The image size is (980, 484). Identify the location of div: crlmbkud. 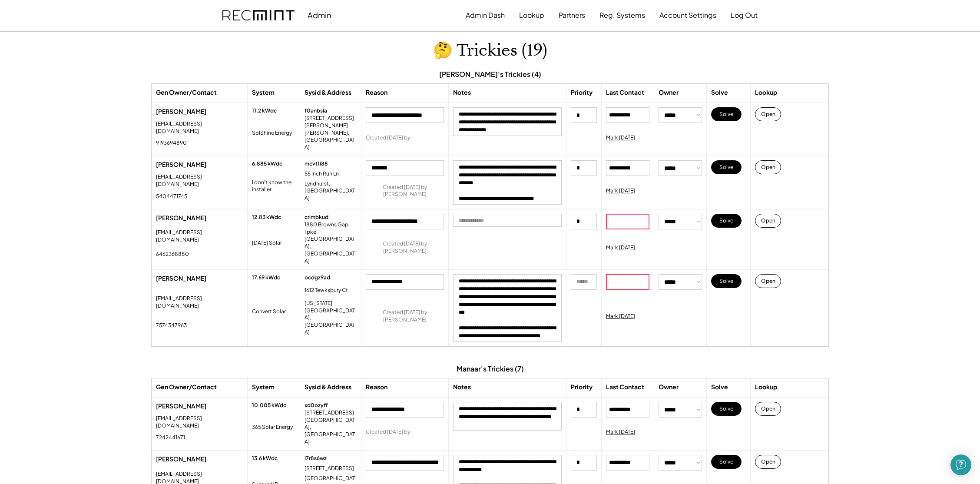
(317, 217).